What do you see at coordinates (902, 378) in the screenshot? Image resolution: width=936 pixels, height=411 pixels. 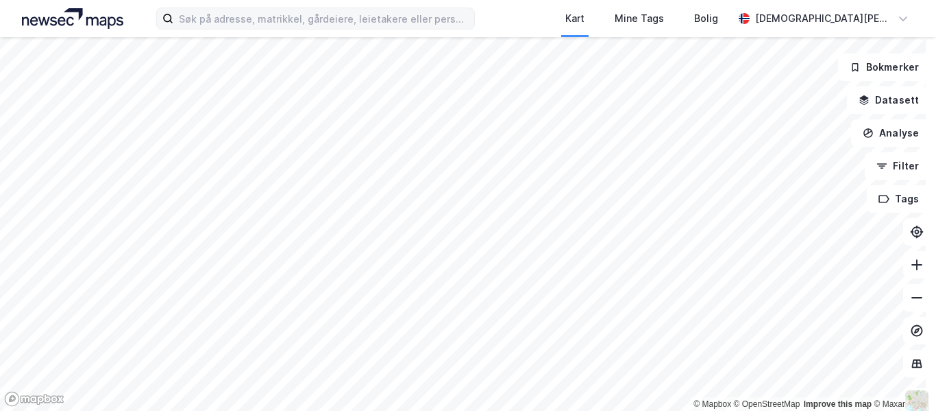 I see `div: Kontrollprogram for chat` at bounding box center [902, 378].